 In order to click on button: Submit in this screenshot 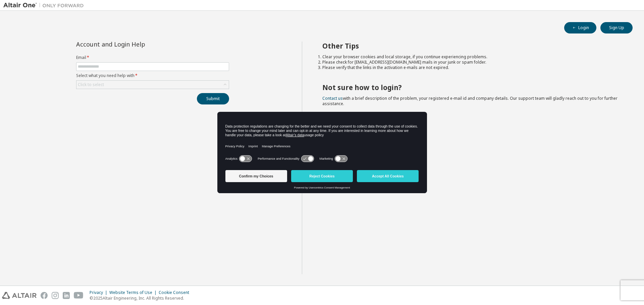, I will do `click(213, 99)`.